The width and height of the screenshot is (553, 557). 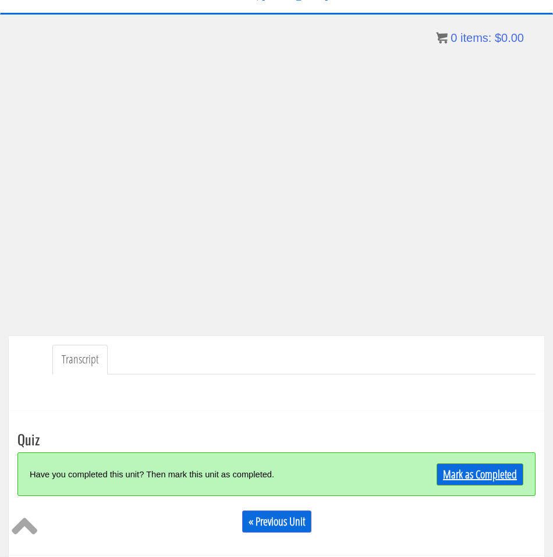 I want to click on a: « Previous Unit, so click(x=276, y=522).